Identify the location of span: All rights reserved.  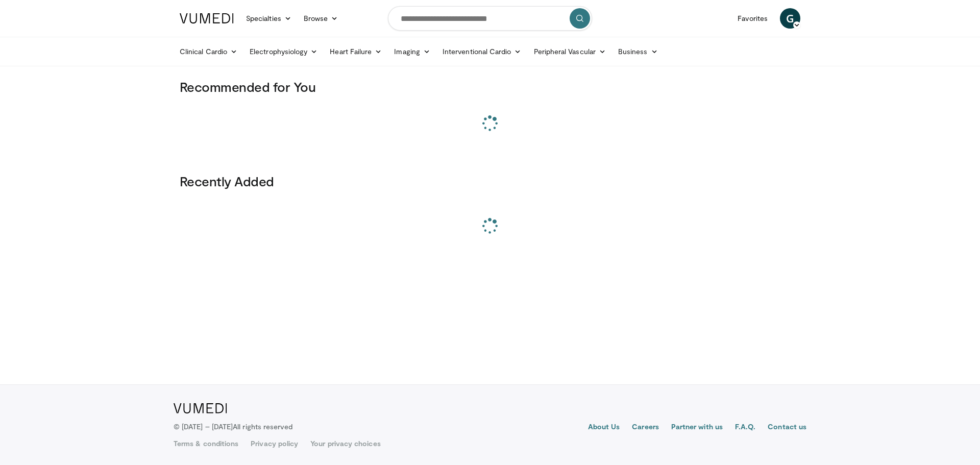
(262, 426).